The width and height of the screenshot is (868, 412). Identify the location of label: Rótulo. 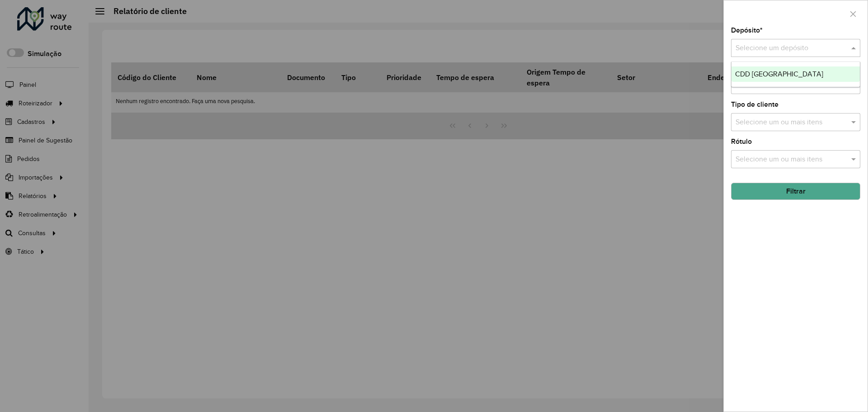
(741, 141).